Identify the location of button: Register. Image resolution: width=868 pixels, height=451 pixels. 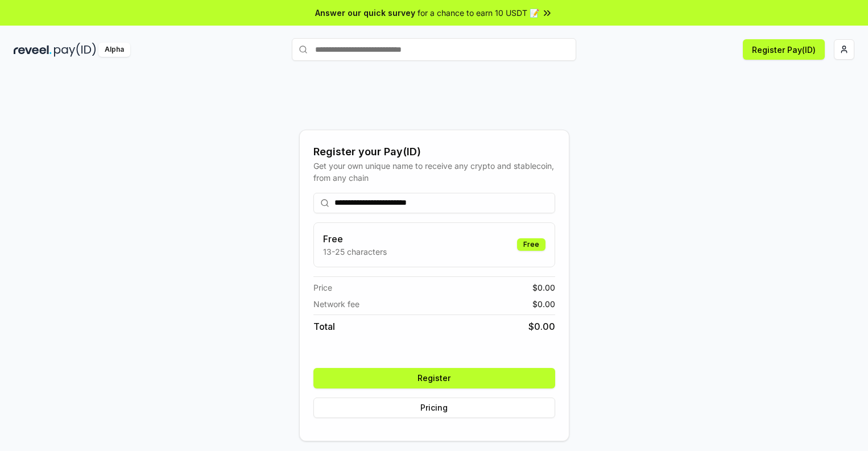
(434, 378).